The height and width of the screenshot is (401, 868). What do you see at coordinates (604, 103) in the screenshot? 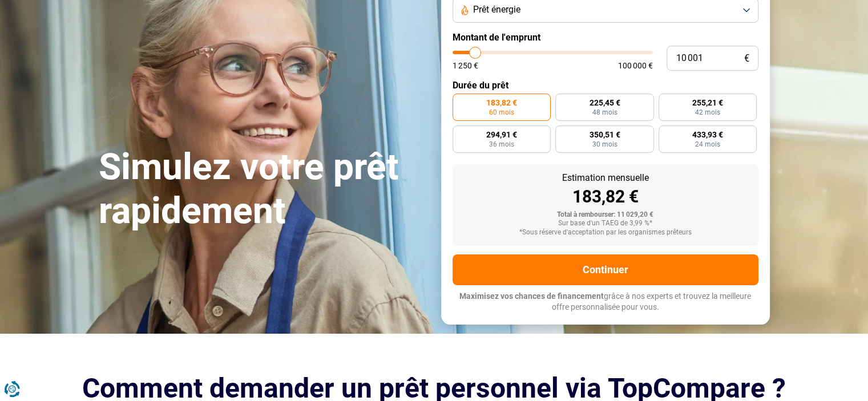
I see `span: 225,45 €` at bounding box center [604, 103].